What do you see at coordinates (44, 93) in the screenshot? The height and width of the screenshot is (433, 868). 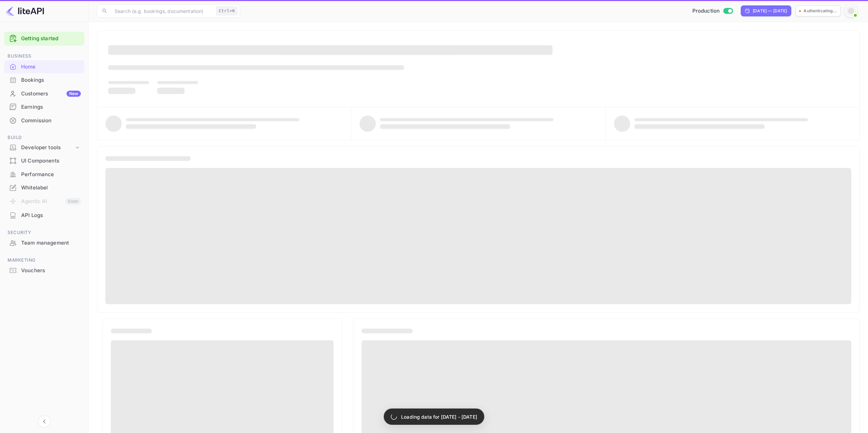 I see `a: CustomersNew` at bounding box center [44, 93].